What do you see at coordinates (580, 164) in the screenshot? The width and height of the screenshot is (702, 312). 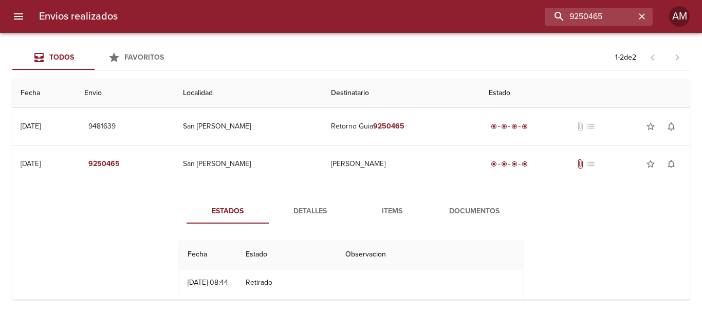 I see `span: Tiene documentos adjuntos` at bounding box center [580, 164].